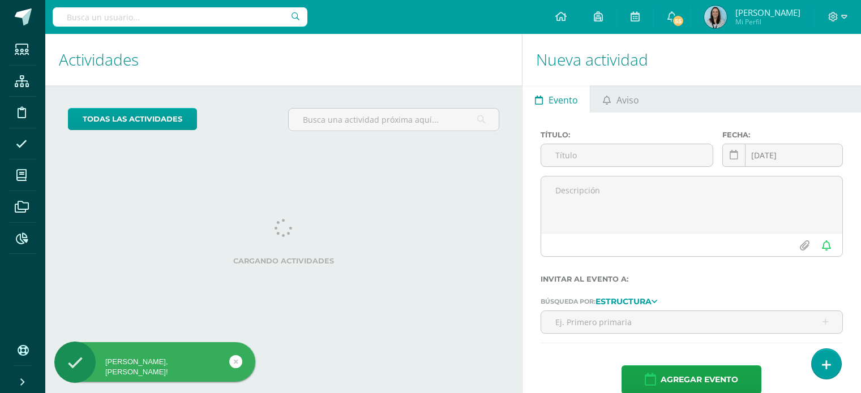  What do you see at coordinates (691, 59) in the screenshot?
I see `h1: Nueva actividad` at bounding box center [691, 59].